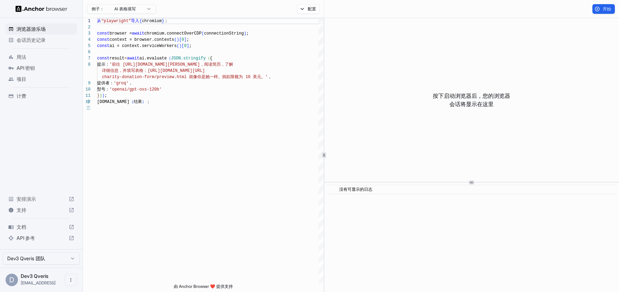 The height and width of the screenshot is (292, 619). What do you see at coordinates (89, 65) in the screenshot?
I see `font: 8` at bounding box center [89, 65].